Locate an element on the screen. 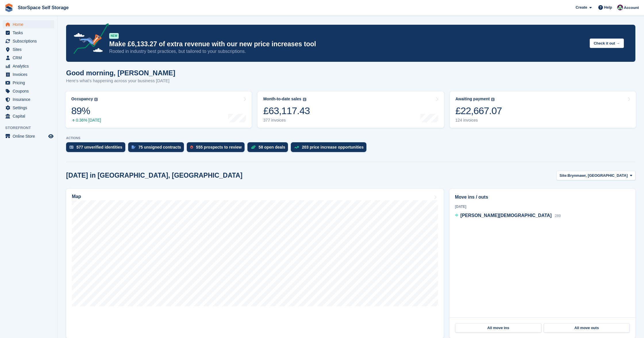  div: Occupancy is located at coordinates (82, 99).